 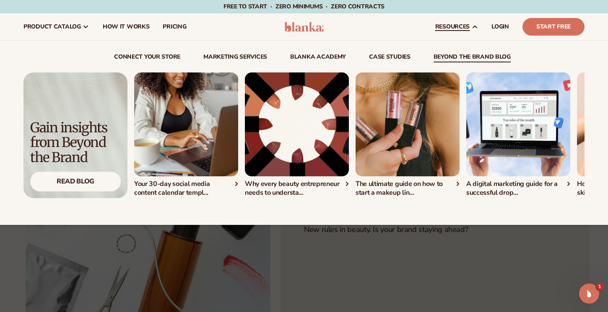 I want to click on a: beyond the brand blog, so click(x=472, y=58).